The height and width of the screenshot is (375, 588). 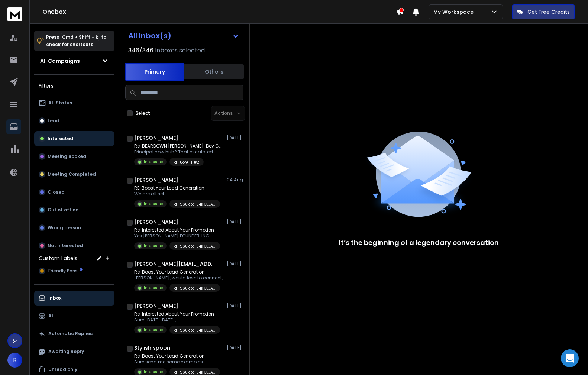 I want to click on p: Meeting Completed, so click(x=72, y=174).